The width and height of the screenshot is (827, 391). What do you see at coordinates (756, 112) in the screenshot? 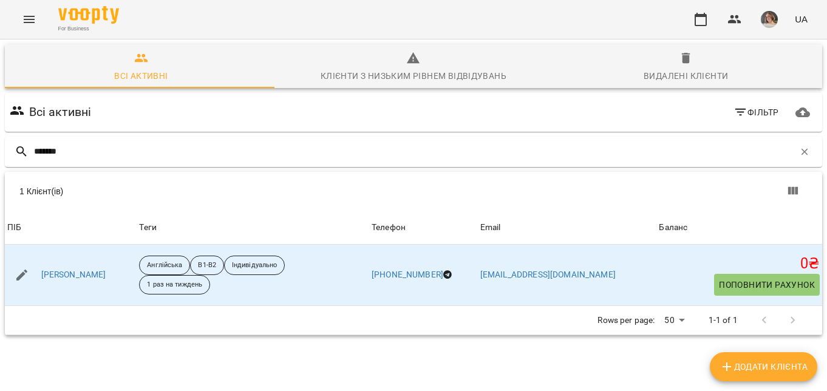
I see `button: Фільтр` at bounding box center [756, 112].